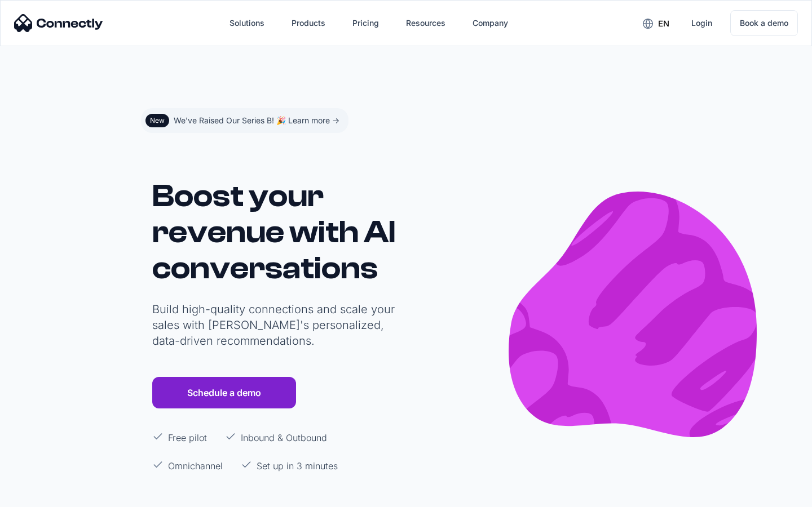 The image size is (812, 507). What do you see at coordinates (157, 120) in the screenshot?
I see `div: New` at bounding box center [157, 120].